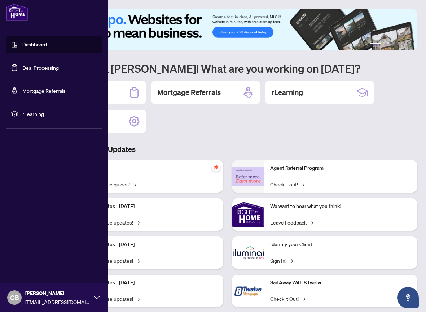 The image size is (426, 312). What do you see at coordinates (60, 114) in the screenshot?
I see `span: rLearning` at bounding box center [60, 114].